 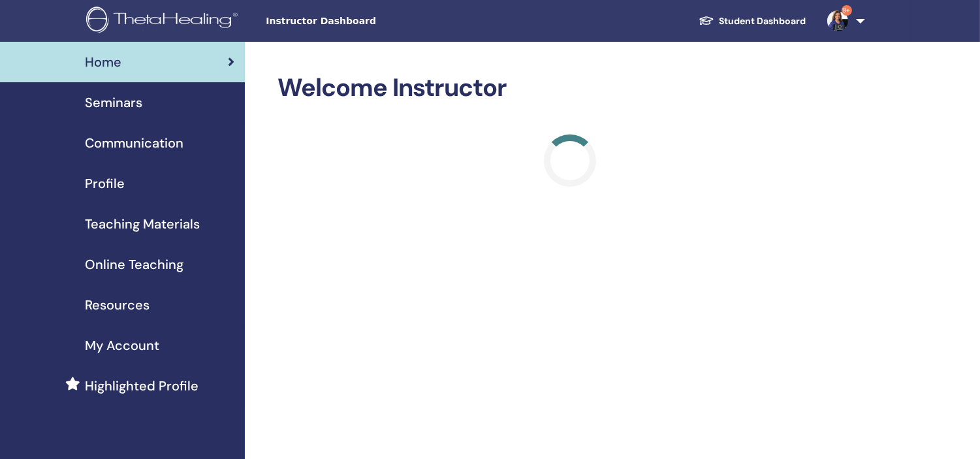 I want to click on h2: Welcome Instructor, so click(x=570, y=88).